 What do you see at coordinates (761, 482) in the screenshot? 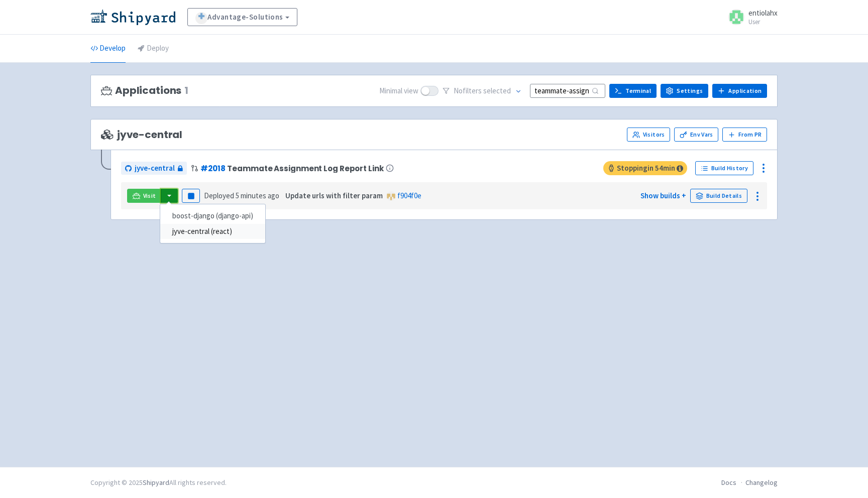
I see `a: Changelog` at bounding box center [761, 482].